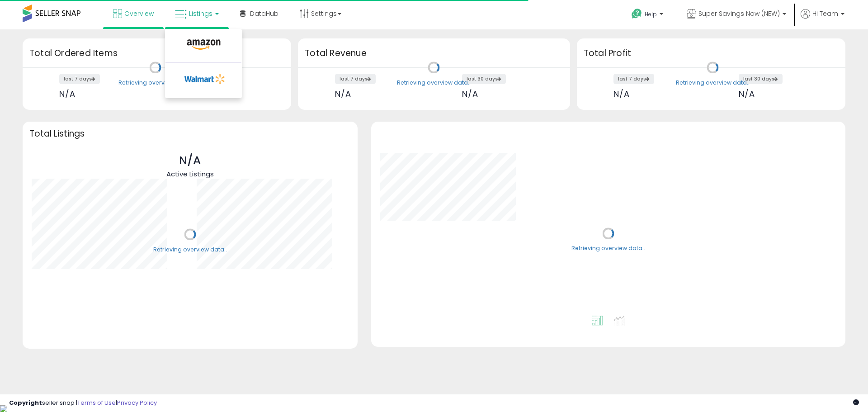 The image size is (868, 412). I want to click on a: Help, so click(648, 16).